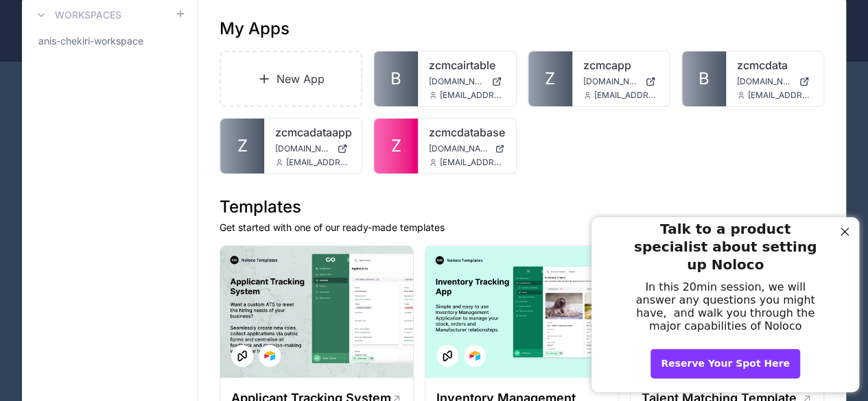  What do you see at coordinates (313, 132) in the screenshot?
I see `a: zcmcadataapp` at bounding box center [313, 132].